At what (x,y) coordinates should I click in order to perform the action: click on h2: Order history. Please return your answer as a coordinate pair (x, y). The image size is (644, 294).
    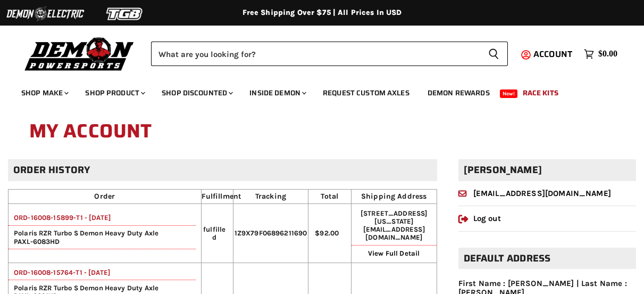
    Looking at the image, I should click on (222, 170).